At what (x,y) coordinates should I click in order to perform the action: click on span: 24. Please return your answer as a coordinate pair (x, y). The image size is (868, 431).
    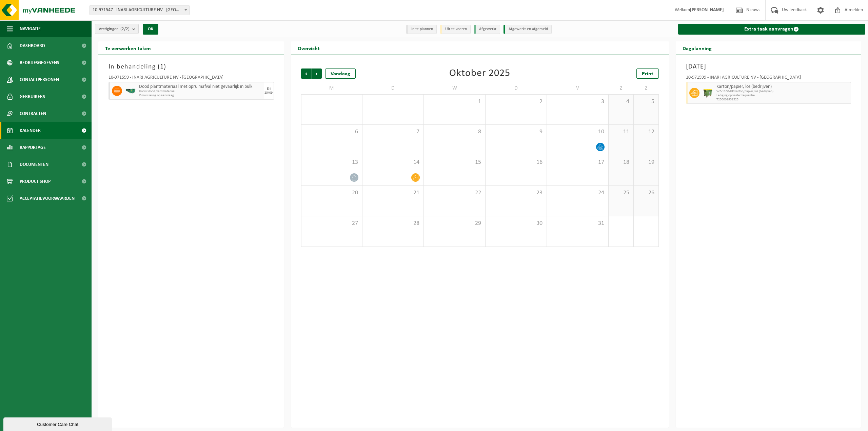
    Looking at the image, I should click on (577, 193).